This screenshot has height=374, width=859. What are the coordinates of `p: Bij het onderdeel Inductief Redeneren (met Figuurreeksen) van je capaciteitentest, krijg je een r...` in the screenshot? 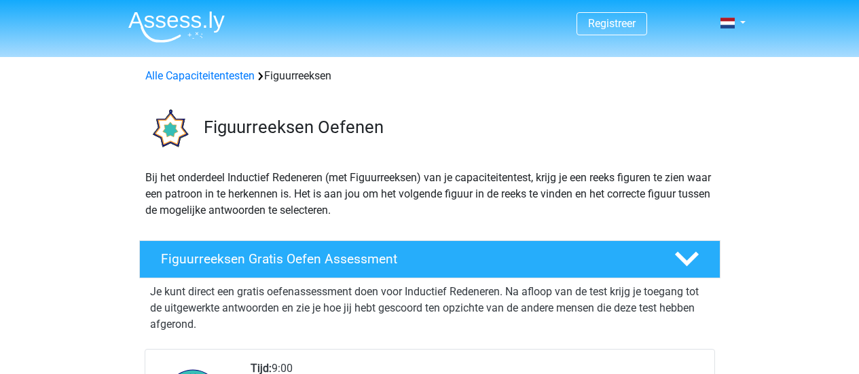 It's located at (430, 194).